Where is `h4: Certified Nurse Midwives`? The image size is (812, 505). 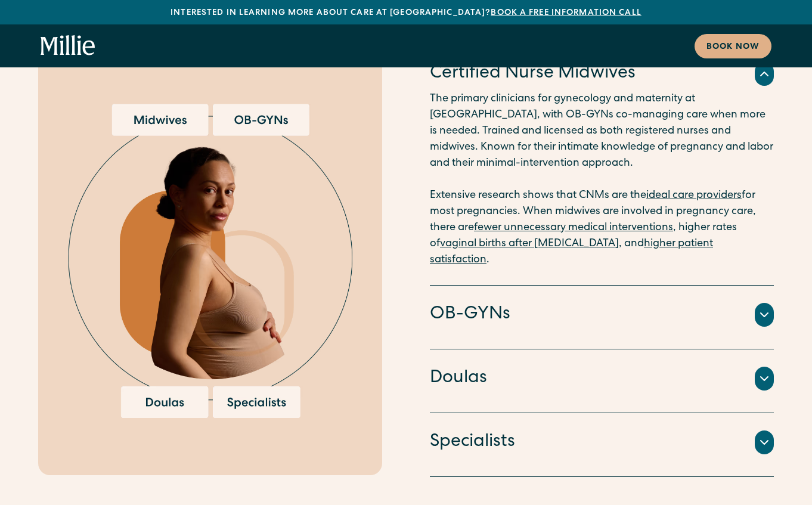 h4: Certified Nurse Midwives is located at coordinates (533, 74).